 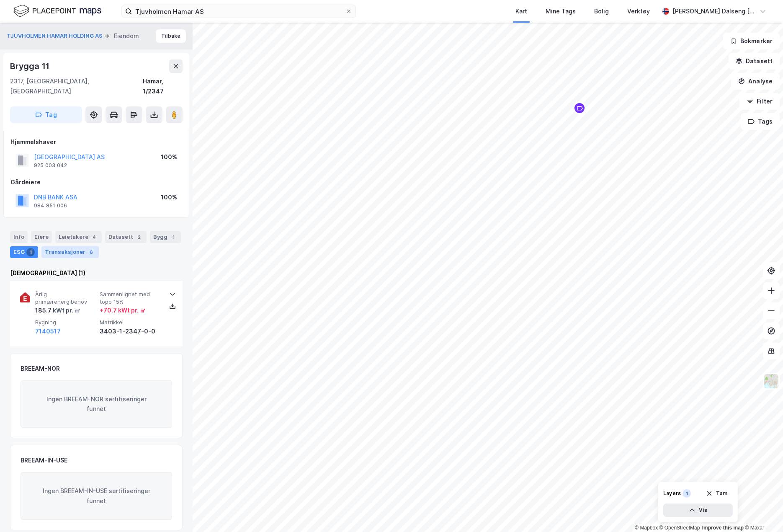 I want to click on input: Søk på adresse, matrikkel, gårdeiere, leietakere eller personer, so click(x=238, y=11).